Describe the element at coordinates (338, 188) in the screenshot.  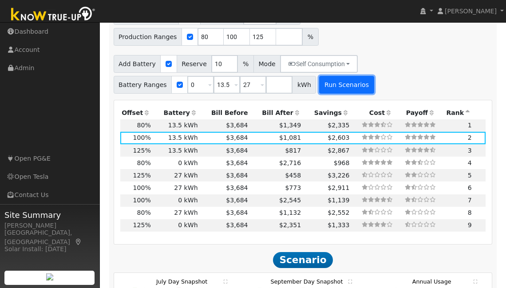
I see `span: $2,911` at that location.